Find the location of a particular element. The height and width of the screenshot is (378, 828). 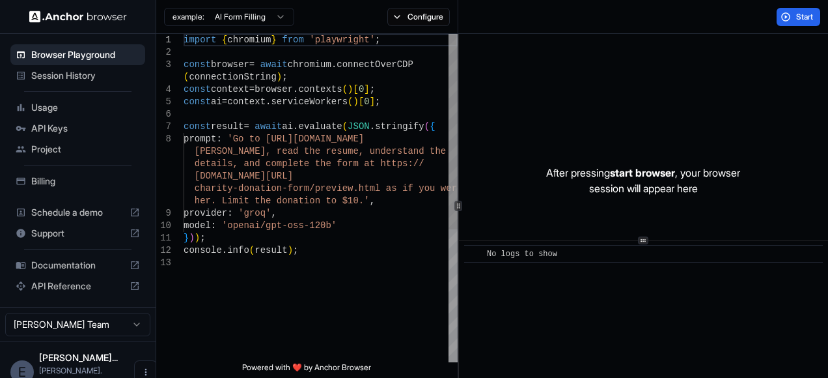

span: No logs to show is located at coordinates (522, 254).